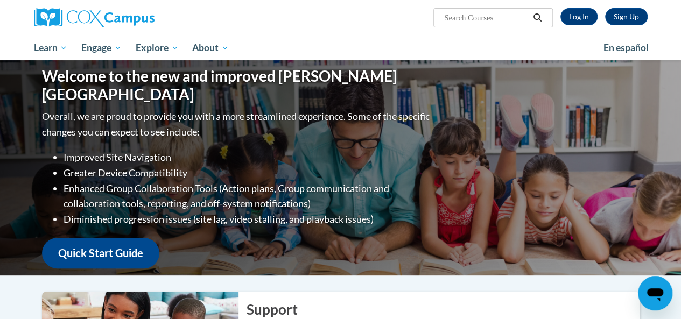  What do you see at coordinates (341, 48) in the screenshot?
I see `div: Main menu` at bounding box center [341, 48].